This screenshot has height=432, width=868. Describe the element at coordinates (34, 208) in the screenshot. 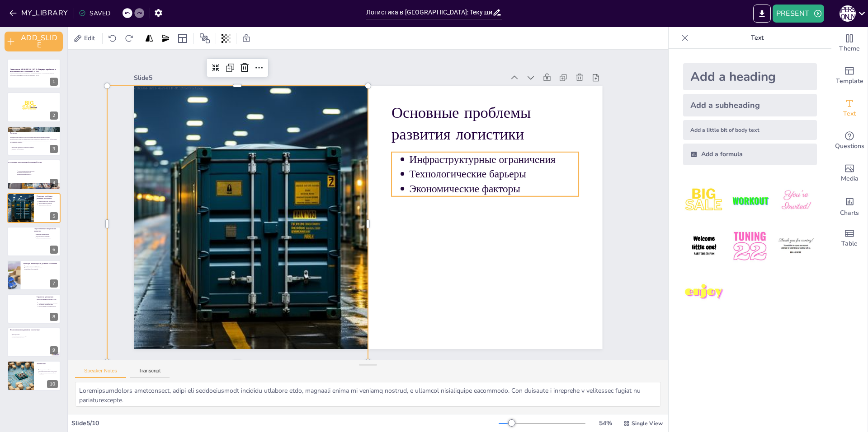

I see `div: https://cdn.sendsteps.com/images/slides/2025_05_10_06_22-N_j7UsyfuE3SU2wf.jpegОсновные проблемы р...` at that location.